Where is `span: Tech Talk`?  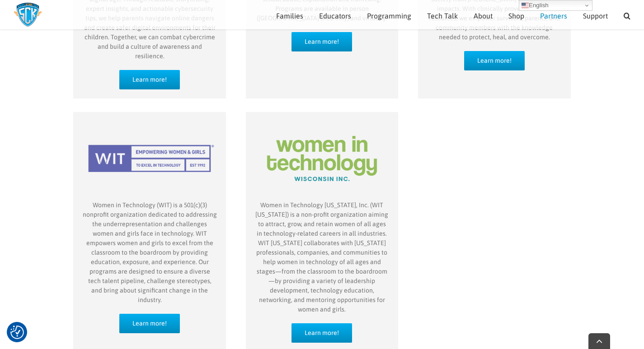
span: Tech Talk is located at coordinates (442, 16).